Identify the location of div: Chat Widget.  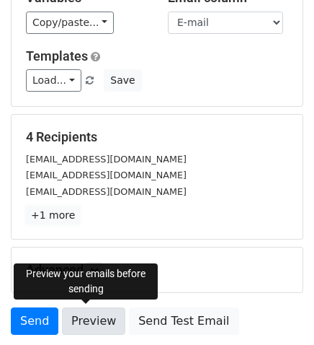
(278, 310).